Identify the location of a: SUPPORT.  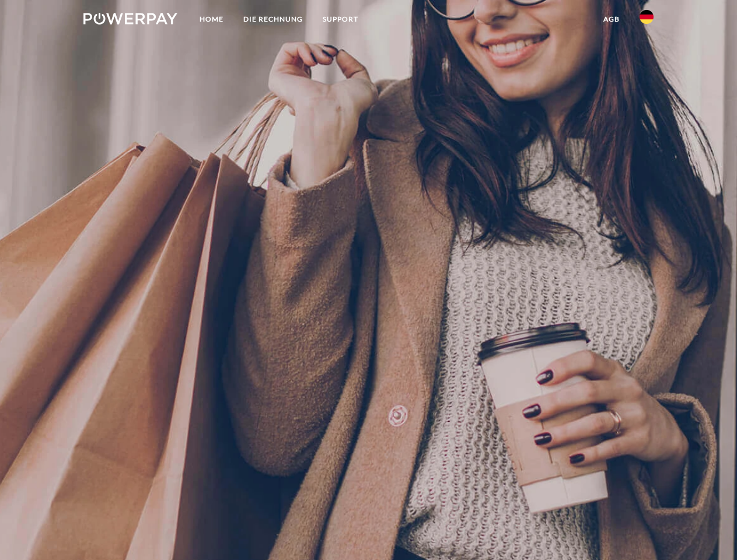
(340, 19).